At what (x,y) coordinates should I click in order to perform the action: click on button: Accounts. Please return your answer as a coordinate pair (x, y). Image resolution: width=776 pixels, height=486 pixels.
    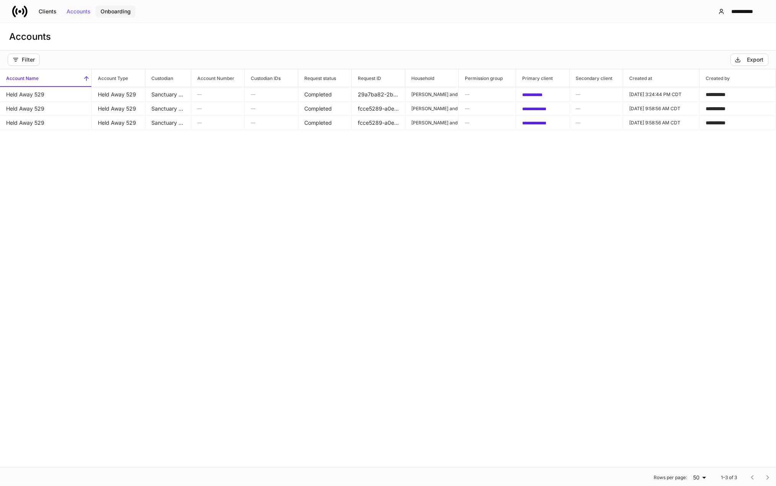
    Looking at the image, I should click on (78, 11).